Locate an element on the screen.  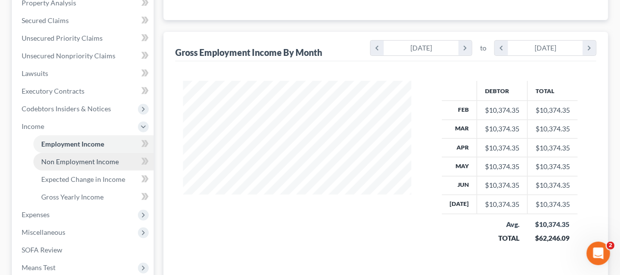
span: Lawsuits is located at coordinates (35, 73).